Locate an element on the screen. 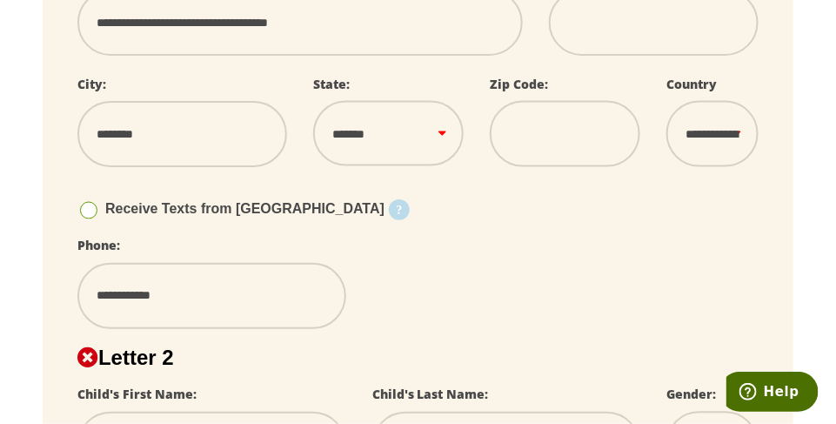 The width and height of the screenshot is (836, 424). label: Gender: is located at coordinates (691, 394).